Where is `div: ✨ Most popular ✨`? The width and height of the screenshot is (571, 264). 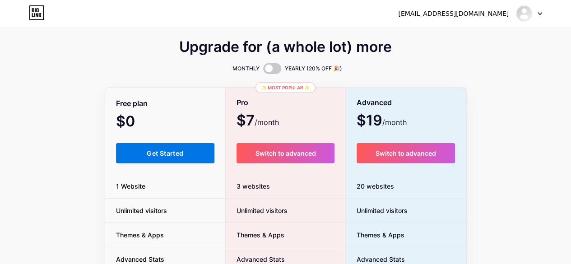
div: ✨ Most popular ✨ is located at coordinates (285, 88).